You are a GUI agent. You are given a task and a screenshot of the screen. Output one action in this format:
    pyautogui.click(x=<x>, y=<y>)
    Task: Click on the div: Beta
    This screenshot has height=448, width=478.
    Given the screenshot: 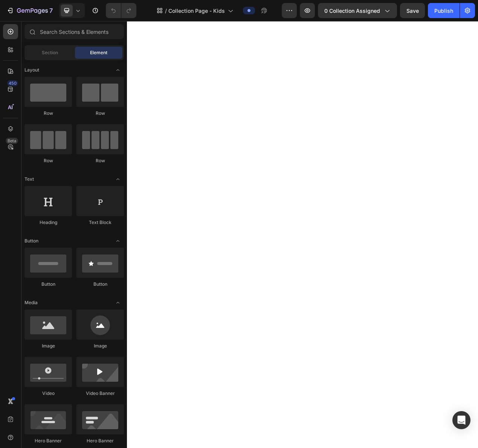 What is the action you would take?
    pyautogui.click(x=12, y=141)
    